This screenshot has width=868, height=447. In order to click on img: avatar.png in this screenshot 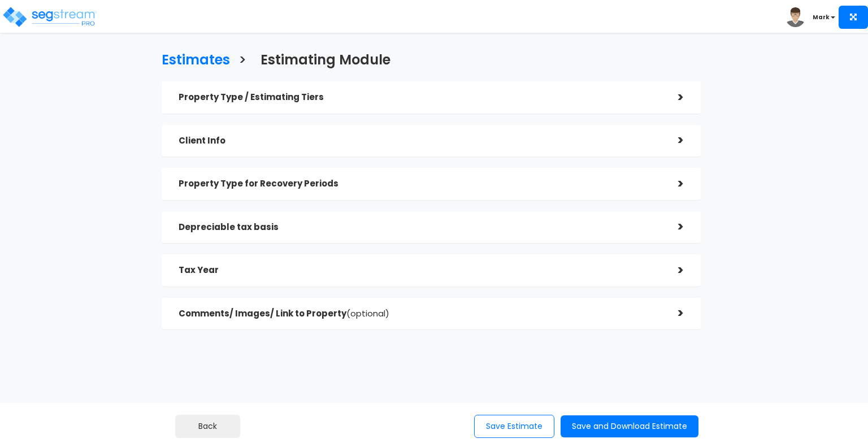, I will do `click(795, 17)`.